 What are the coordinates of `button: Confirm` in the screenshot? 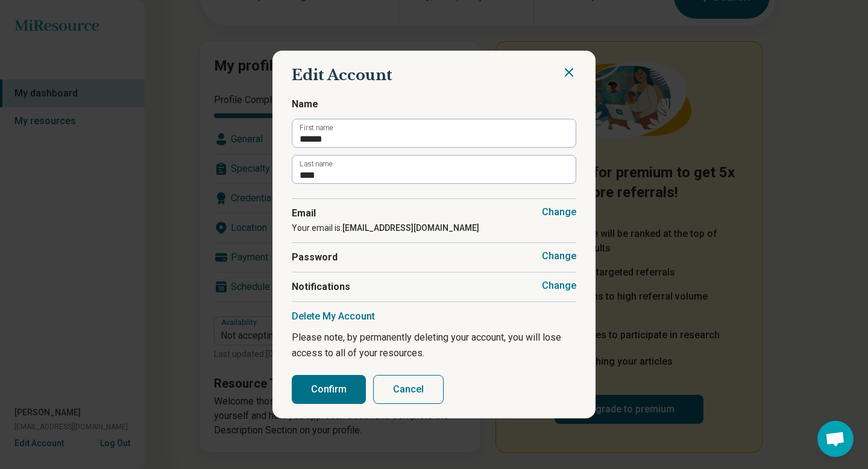 It's located at (329, 389).